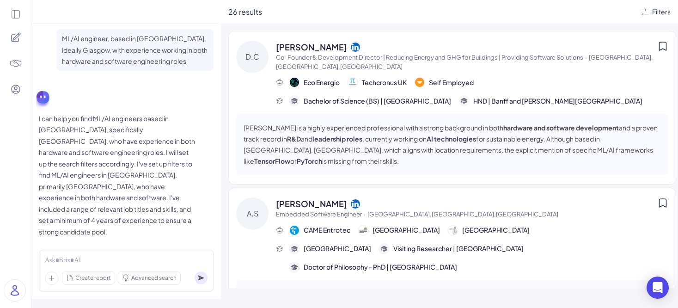  I want to click on img: 4blF7nbYMBMHBwcHBwcHBwcHBwcHBwcHB4es+Bd0DLy0SdzEZwAAAABJRU5ErkJggg==, so click(16, 63).